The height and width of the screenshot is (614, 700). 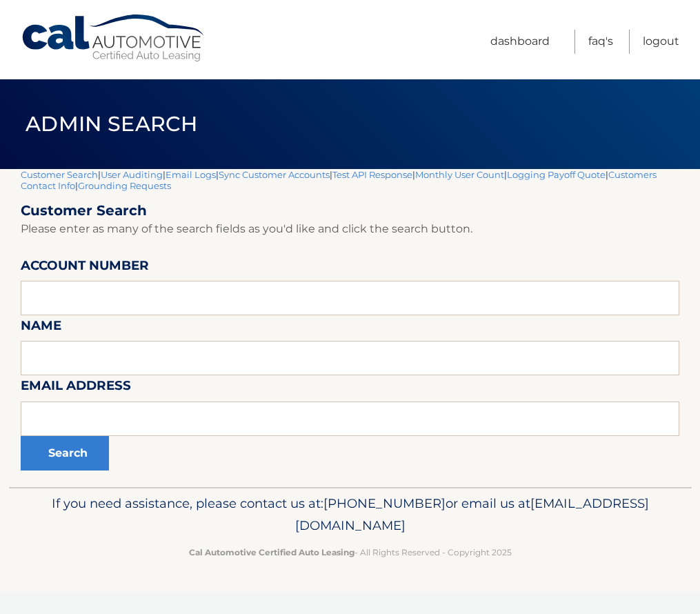 What do you see at coordinates (191, 175) in the screenshot?
I see `a: Email Logs` at bounding box center [191, 175].